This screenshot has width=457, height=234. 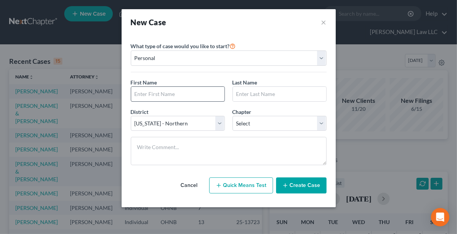 What do you see at coordinates (148, 22) in the screenshot?
I see `strong: New Case` at bounding box center [148, 22].